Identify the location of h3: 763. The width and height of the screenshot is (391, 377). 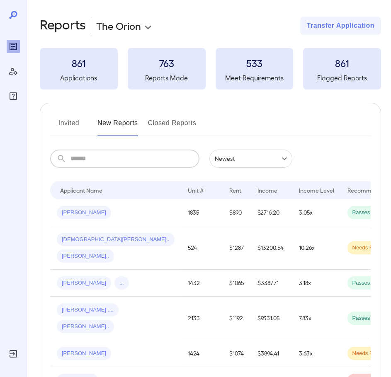
(167, 63).